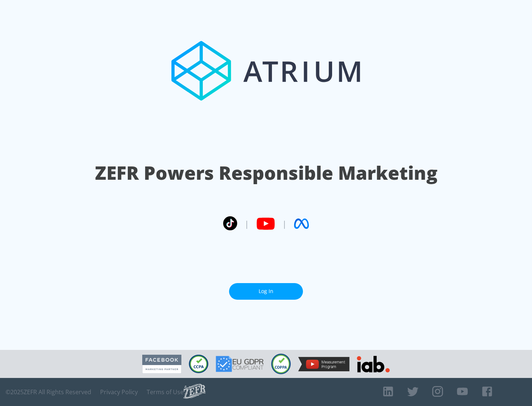  Describe the element at coordinates (266, 292) in the screenshot. I see `a: Log In` at that location.